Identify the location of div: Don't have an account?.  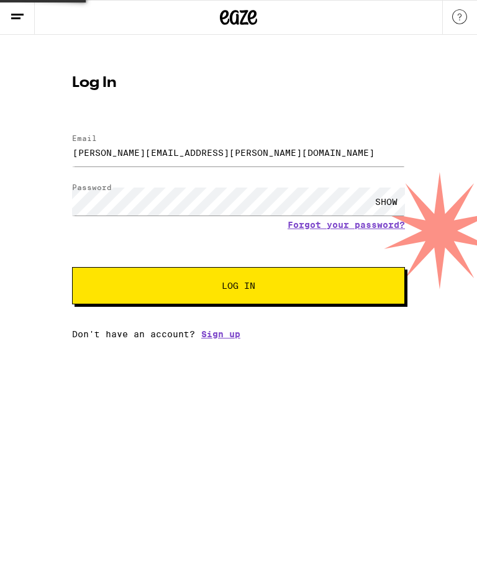
(239, 334).